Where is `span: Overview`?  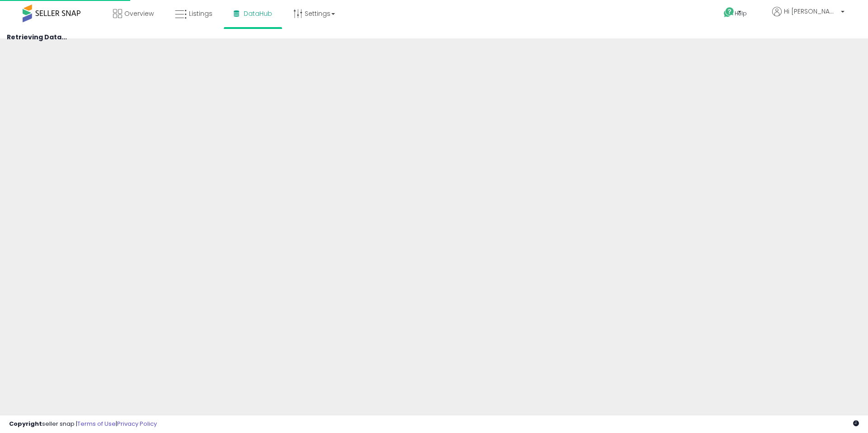
span: Overview is located at coordinates (139, 13).